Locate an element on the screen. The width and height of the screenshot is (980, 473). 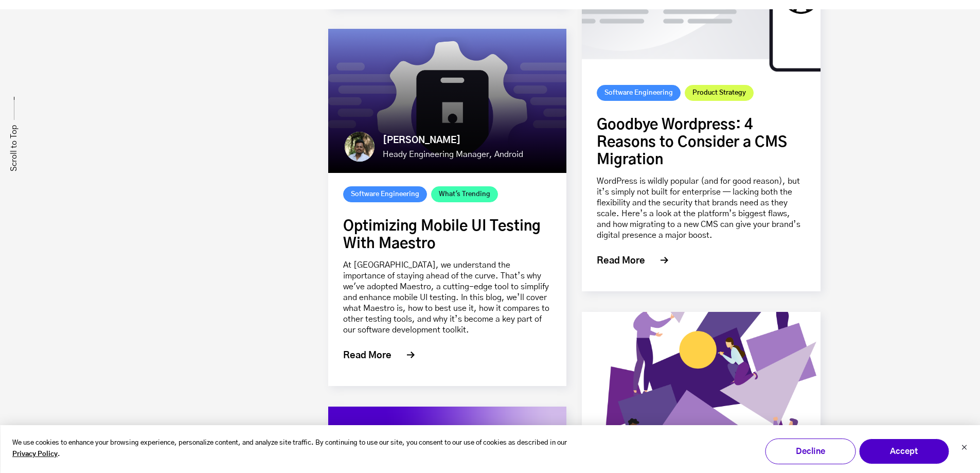
button: Accept is located at coordinates (904, 451).